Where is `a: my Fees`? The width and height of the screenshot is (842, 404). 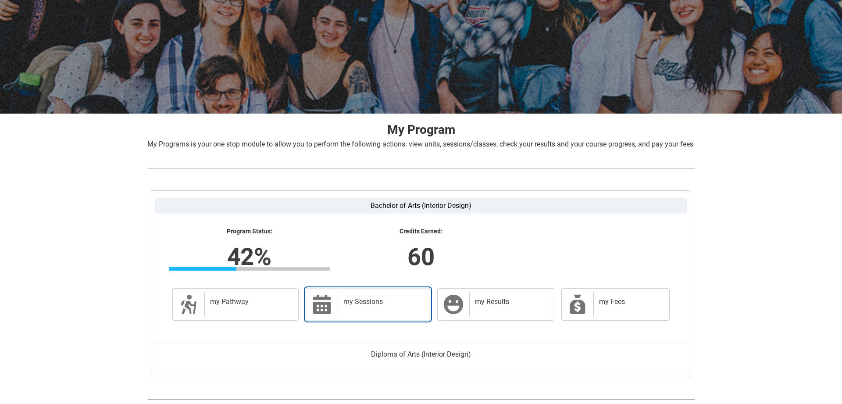 a: my Fees is located at coordinates (615, 304).